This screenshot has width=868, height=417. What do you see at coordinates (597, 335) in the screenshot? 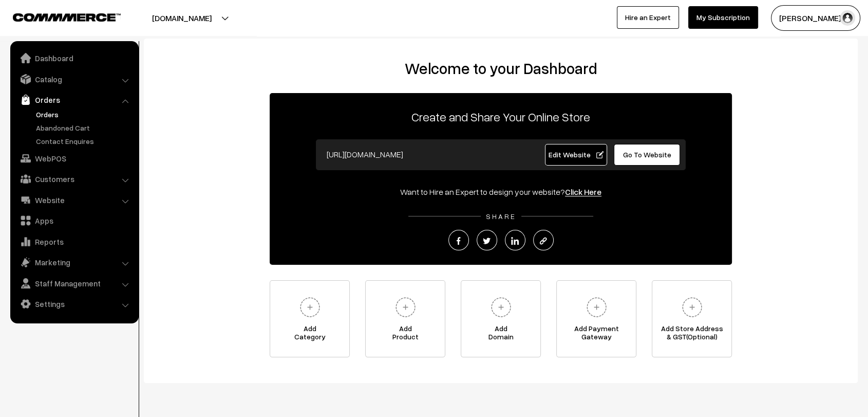
I see `span: Add Payment Gateway` at bounding box center [597, 335].